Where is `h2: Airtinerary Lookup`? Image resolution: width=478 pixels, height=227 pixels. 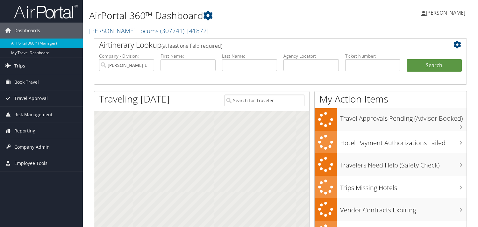
h2: Airtinerary Lookup is located at coordinates (265, 45).